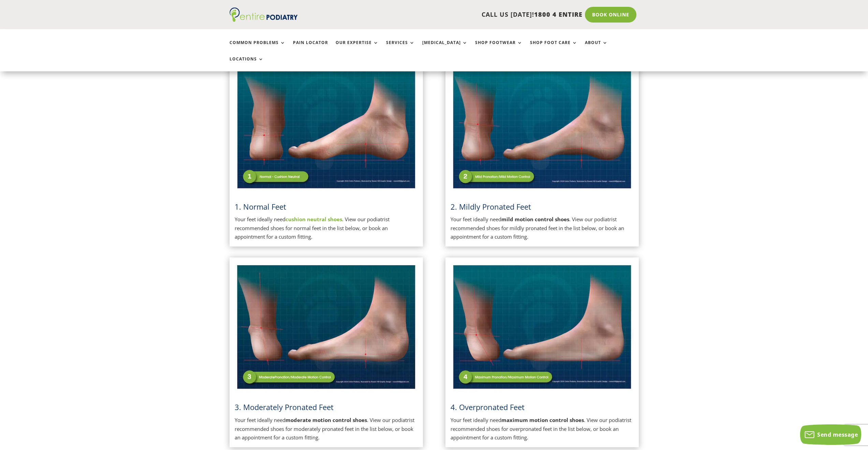 This screenshot has width=868, height=450. I want to click on span: 4. Overpronated Feet, so click(487, 407).